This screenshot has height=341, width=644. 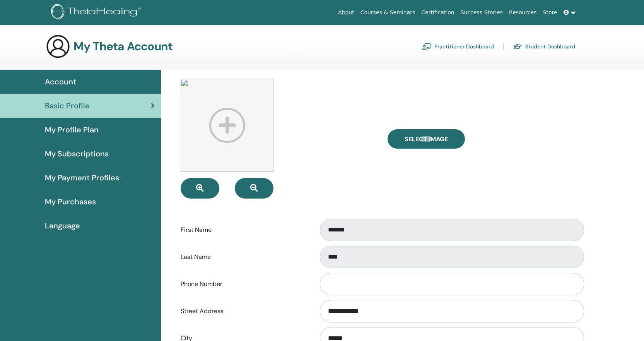 I want to click on a: Courses & Seminars, so click(x=388, y=13).